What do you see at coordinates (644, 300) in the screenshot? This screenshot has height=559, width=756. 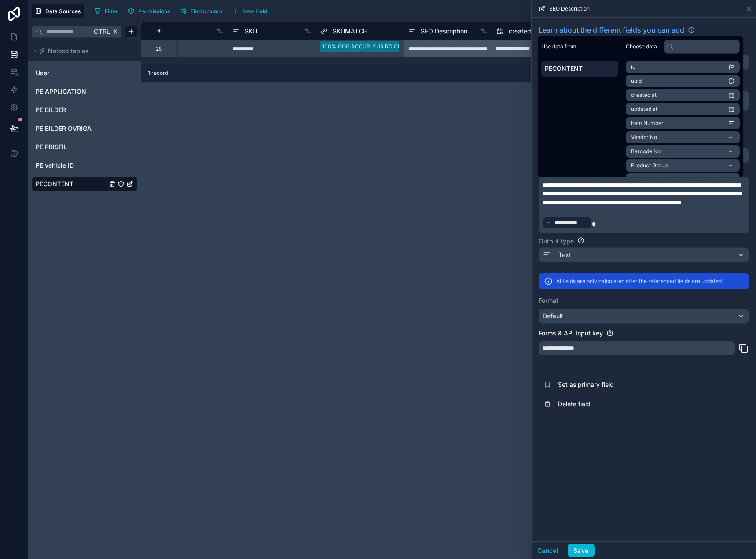 I see `label: Format` at bounding box center [644, 300].